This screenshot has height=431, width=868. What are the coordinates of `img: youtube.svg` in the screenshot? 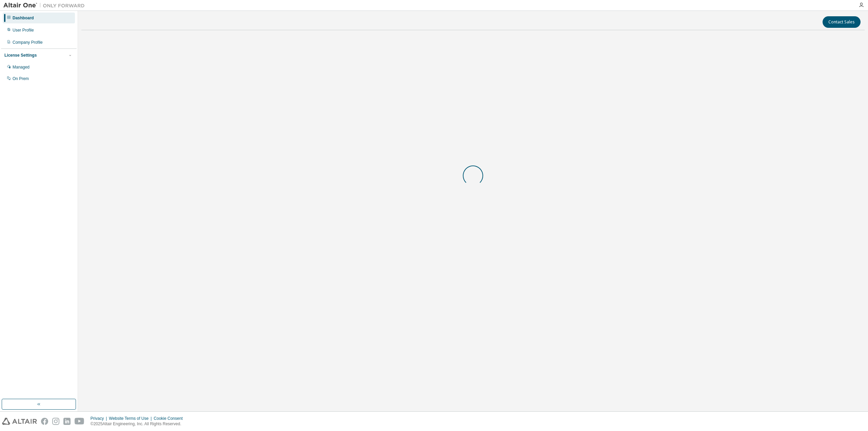 It's located at (80, 421).